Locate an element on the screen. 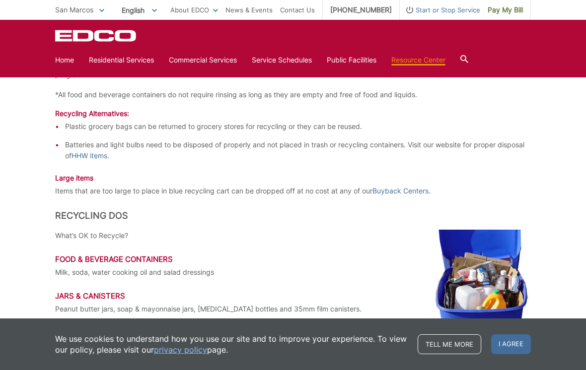 The width and height of the screenshot is (586, 370). span: San Marcos is located at coordinates (74, 9).